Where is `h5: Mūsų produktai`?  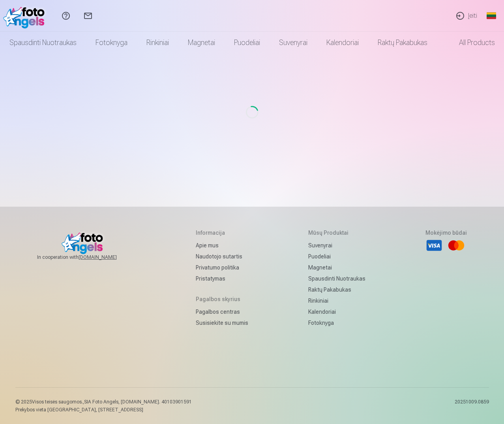
h5: Mūsų produktai is located at coordinates (337, 233).